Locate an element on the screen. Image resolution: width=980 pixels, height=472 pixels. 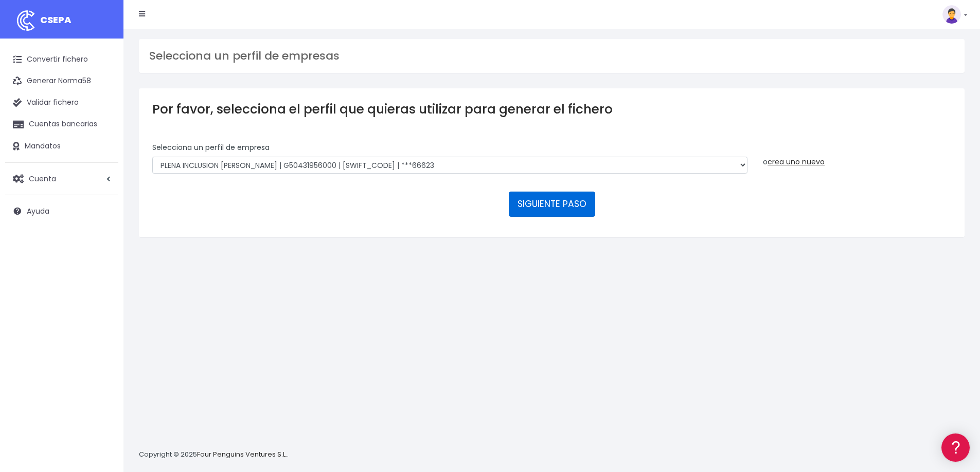
a: POWERED BY ENCHANT is located at coordinates (170, 301).